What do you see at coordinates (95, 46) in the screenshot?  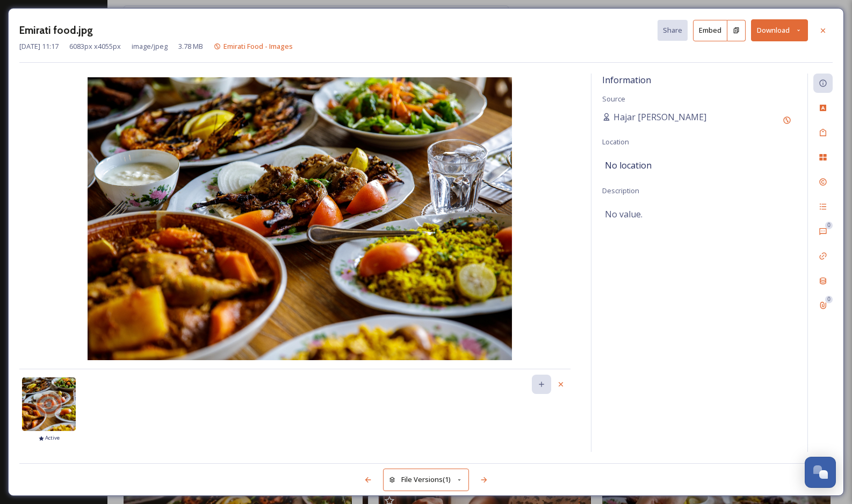 I see `span: 6083 px x 4055 px` at bounding box center [95, 46].